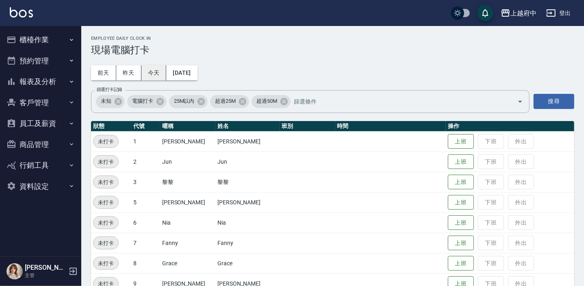 The image size is (584, 286). Describe the element at coordinates (41, 40) in the screenshot. I see `button: 櫃檯作業` at that location.